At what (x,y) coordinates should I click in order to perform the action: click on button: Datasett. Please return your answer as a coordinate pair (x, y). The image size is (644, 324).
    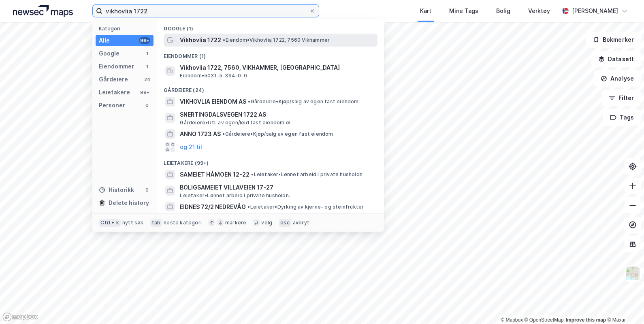
    Looking at the image, I should click on (616, 59).